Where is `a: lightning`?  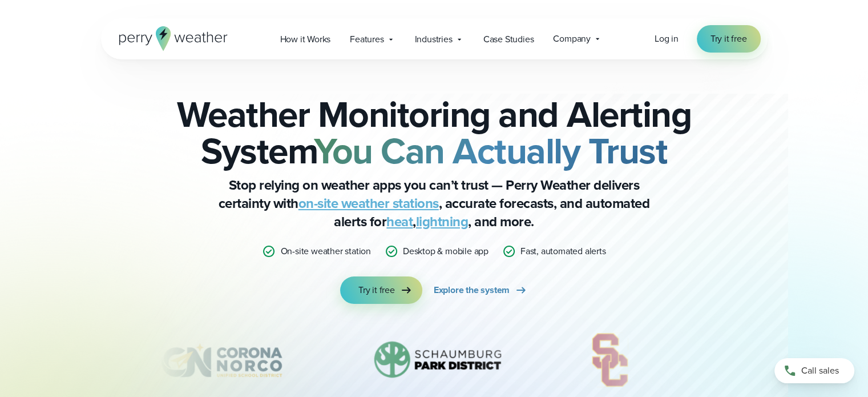
a: lightning is located at coordinates (442, 221).